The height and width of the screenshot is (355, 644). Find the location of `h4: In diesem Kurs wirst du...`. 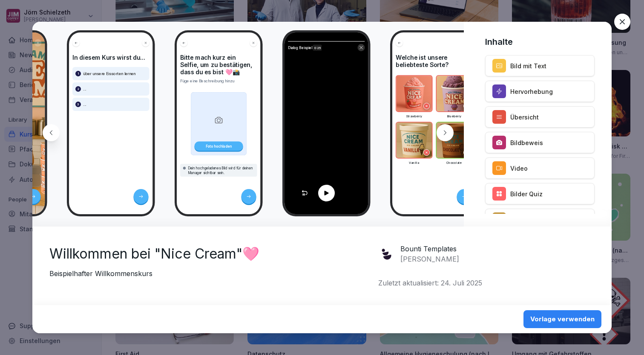

h4: In diesem Kurs wirst du... is located at coordinates (111, 57).